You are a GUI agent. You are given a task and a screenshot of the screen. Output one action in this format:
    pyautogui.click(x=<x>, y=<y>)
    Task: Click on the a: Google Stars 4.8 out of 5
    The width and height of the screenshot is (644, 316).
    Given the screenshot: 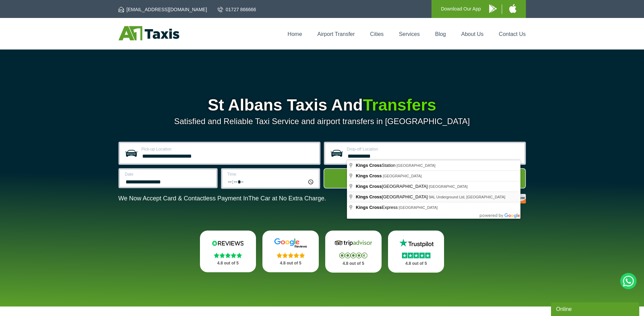 What is the action you would take?
    pyautogui.click(x=291, y=251)
    